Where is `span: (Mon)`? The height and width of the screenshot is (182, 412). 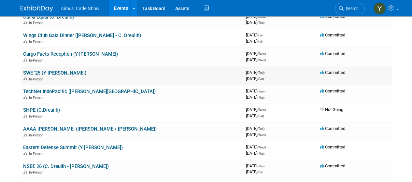 span: (Mon) is located at coordinates (261, 17).